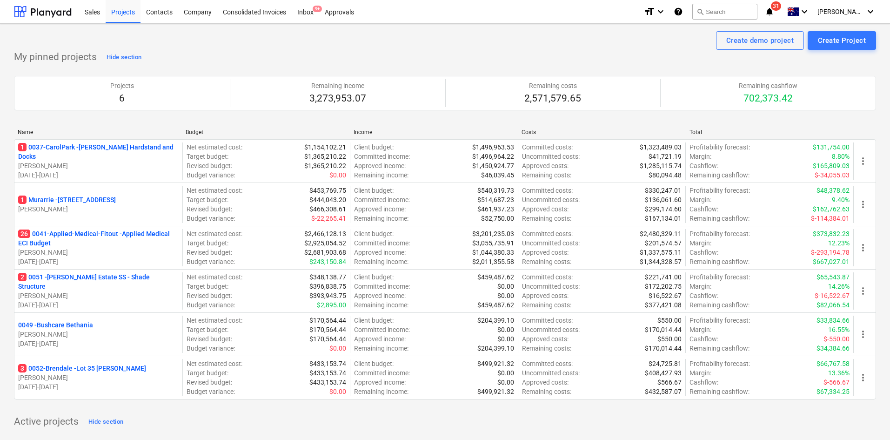  Describe the element at coordinates (493, 262) in the screenshot. I see `p: $2,011,355.58` at that location.